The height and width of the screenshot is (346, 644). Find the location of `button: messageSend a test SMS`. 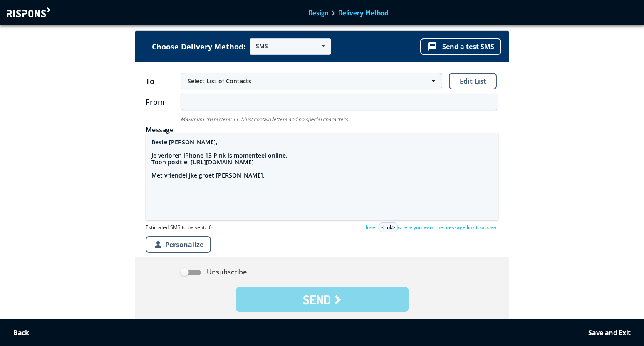

button: messageSend a test SMS is located at coordinates (461, 46).